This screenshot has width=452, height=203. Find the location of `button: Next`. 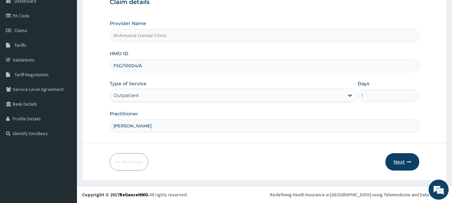

button: Next is located at coordinates (402, 162).